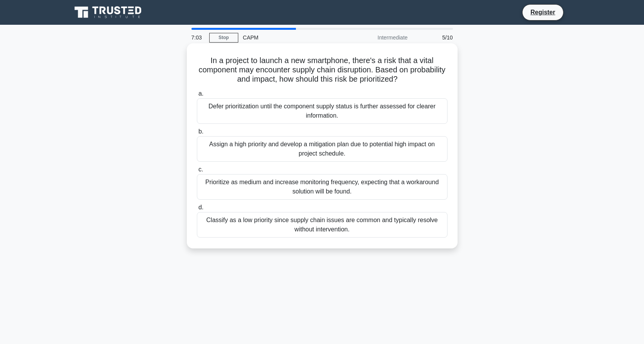 This screenshot has width=644, height=344. What do you see at coordinates (322, 111) in the screenshot?
I see `div: Defer prioritization until the component supply status is further assessed for clearer information.` at bounding box center [322, 111].